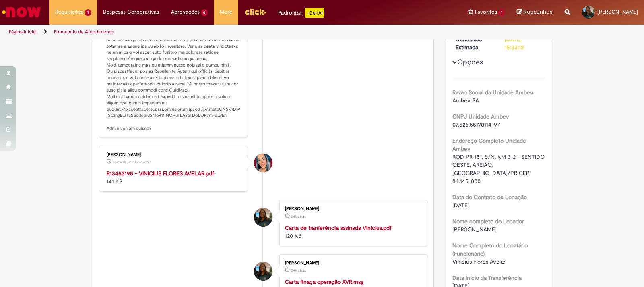 The width and height of the screenshot is (644, 287). What do you see at coordinates (23, 32) in the screenshot?
I see `a: Página inicial` at bounding box center [23, 32].